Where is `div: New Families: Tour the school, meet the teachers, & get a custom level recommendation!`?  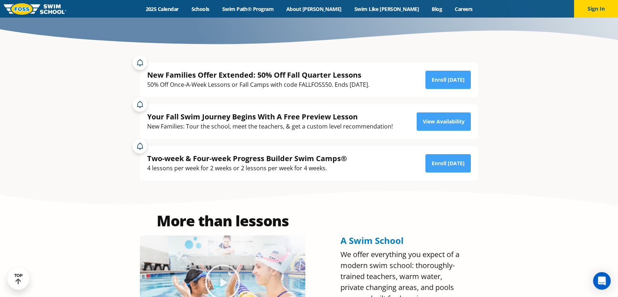
div: New Families: Tour the school, meet the teachers, & get a custom level recommendation! is located at coordinates (270, 126).